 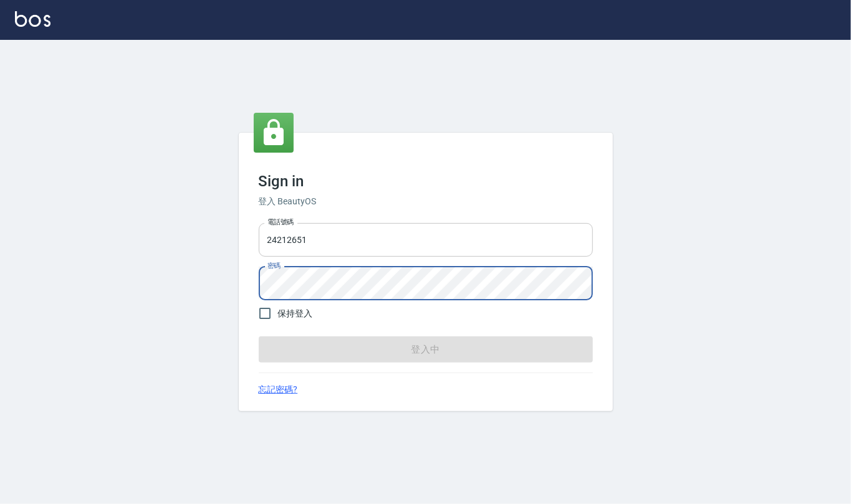 What do you see at coordinates (426, 201) in the screenshot?
I see `h6: 登入 BeautyOS` at bounding box center [426, 201].